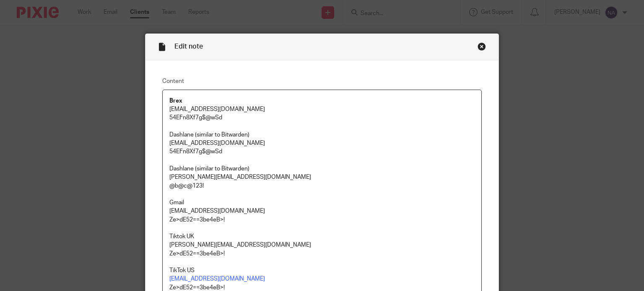  I want to click on p: @b@c@123!, so click(322, 186).